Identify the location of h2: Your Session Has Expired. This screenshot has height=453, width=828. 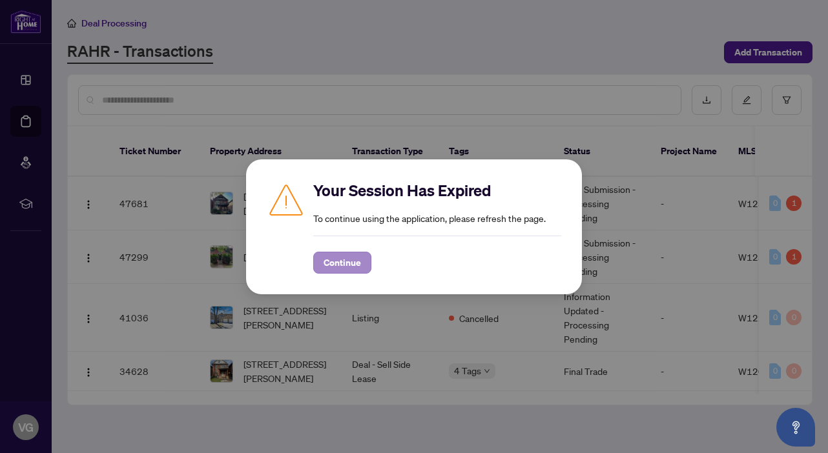
(437, 191).